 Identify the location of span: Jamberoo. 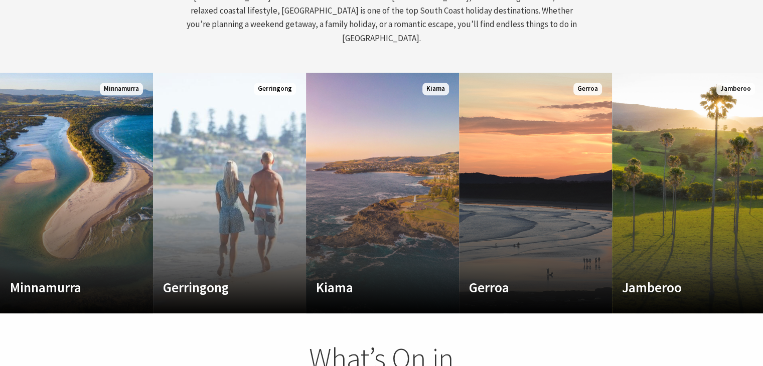
(735, 89).